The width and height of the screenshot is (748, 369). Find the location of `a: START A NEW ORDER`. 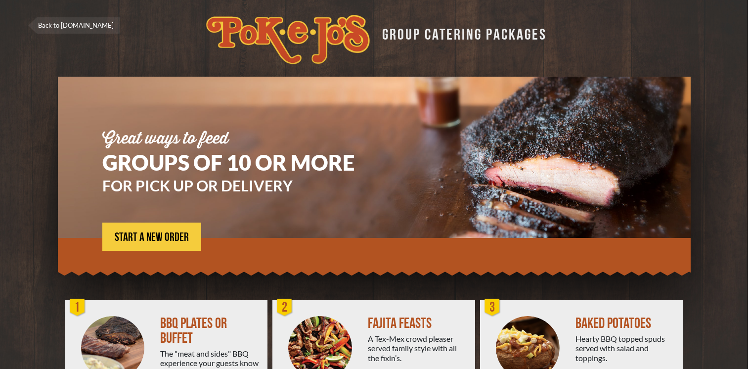

a: START A NEW ORDER is located at coordinates (152, 236).